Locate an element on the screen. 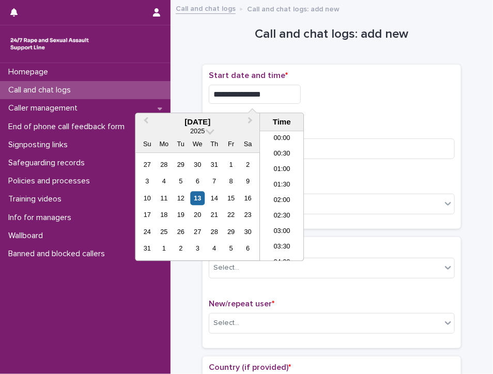 This screenshot has width=493, height=374. div: Choose Saturday, August 30th, 2025 is located at coordinates (248, 232).